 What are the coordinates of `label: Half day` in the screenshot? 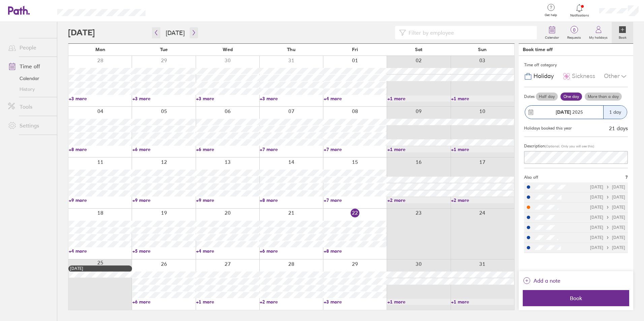 It's located at (546, 96).